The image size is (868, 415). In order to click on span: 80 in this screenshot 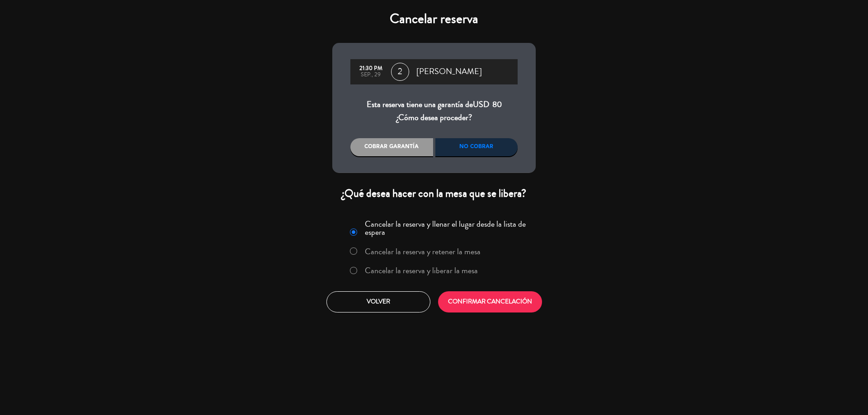, I will do `click(497, 104)`.